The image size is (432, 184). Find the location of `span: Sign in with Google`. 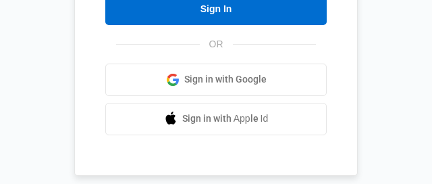

span: Sign in with Google is located at coordinates (226, 79).